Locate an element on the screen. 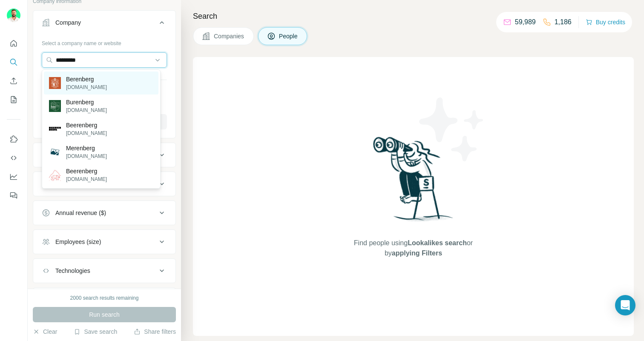 The height and width of the screenshot is (341, 644). button: Buy credits is located at coordinates (606, 22).